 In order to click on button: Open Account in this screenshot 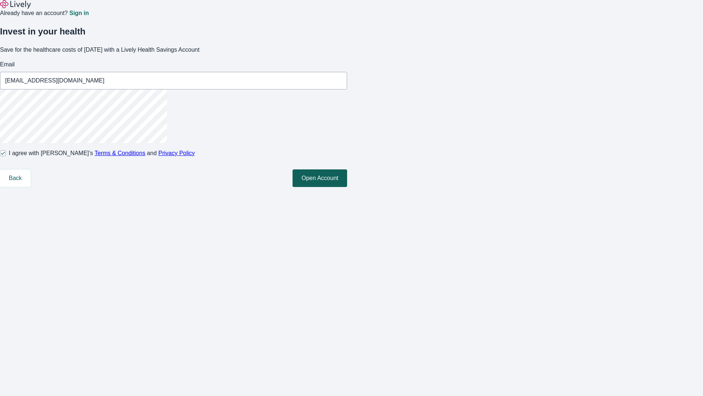, I will do `click(320, 178)`.